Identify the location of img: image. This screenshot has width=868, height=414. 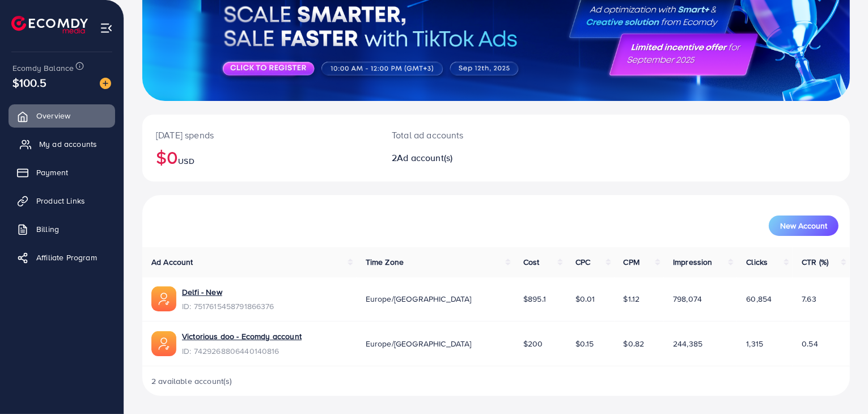
(105, 83).